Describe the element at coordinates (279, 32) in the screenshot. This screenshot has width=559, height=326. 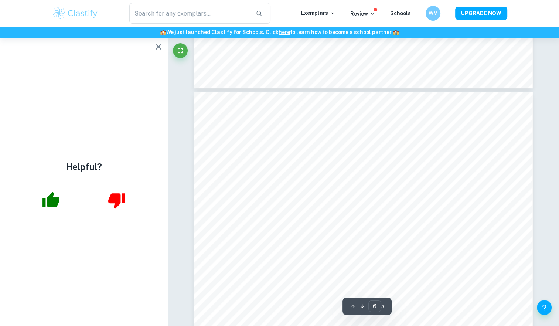
I see `h6: We just launched Clastify for Schools. Click to learn how to become a school partner.` at that location.